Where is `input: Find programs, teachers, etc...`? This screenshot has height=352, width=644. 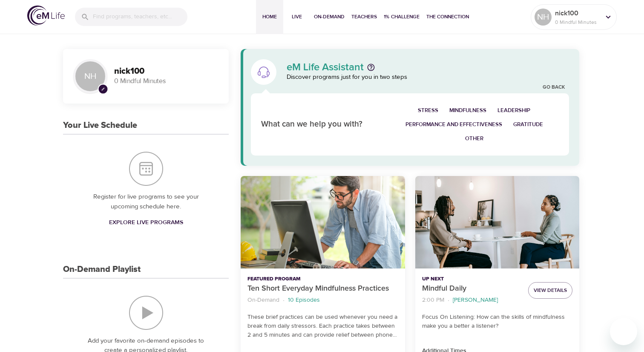 input: Find programs, teachers, etc... is located at coordinates (140, 16).